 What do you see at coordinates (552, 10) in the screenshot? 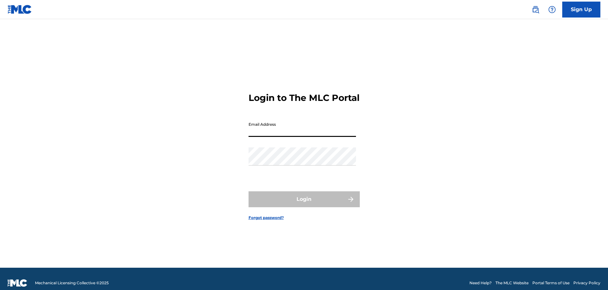
I see `img: help` at bounding box center [552, 10].